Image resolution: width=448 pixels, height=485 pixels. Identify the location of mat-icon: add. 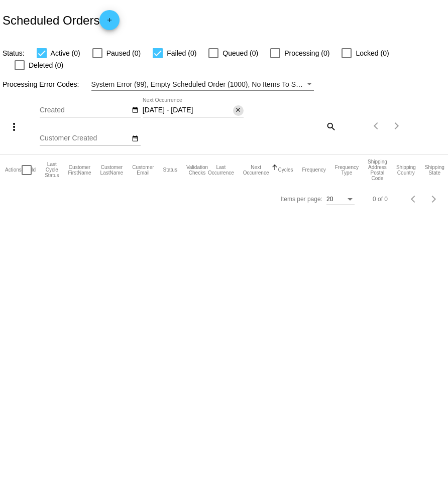
(110, 23).